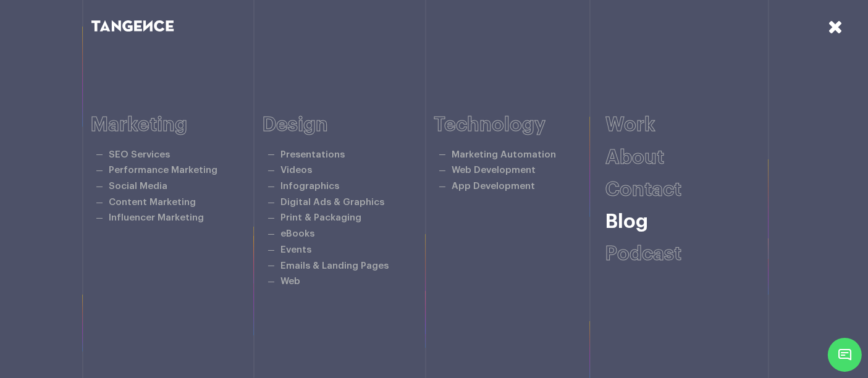  What do you see at coordinates (312, 154) in the screenshot?
I see `a: Presentations` at bounding box center [312, 154].